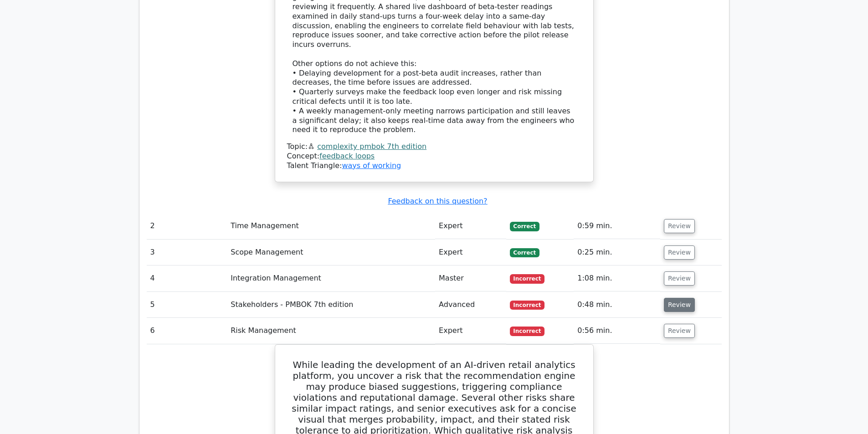  I want to click on td: Integration Management, so click(331, 278).